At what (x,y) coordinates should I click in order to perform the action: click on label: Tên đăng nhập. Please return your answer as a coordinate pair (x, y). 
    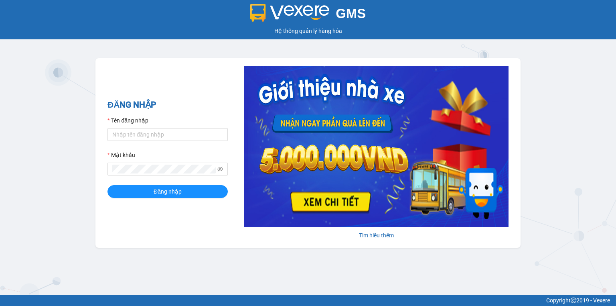
    Looking at the image, I should click on (128, 120).